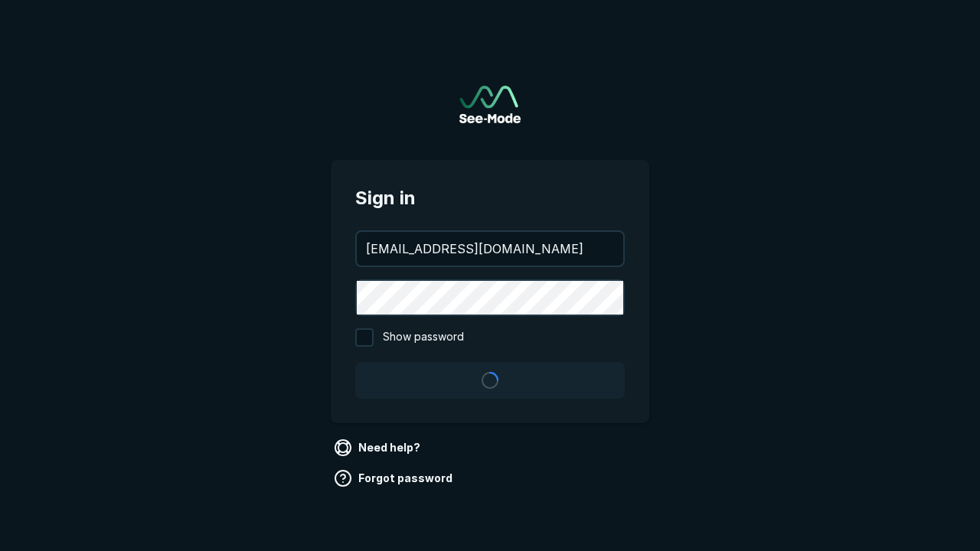 This screenshot has height=551, width=980. What do you see at coordinates (394, 479) in the screenshot?
I see `a: Forgot password` at bounding box center [394, 479].